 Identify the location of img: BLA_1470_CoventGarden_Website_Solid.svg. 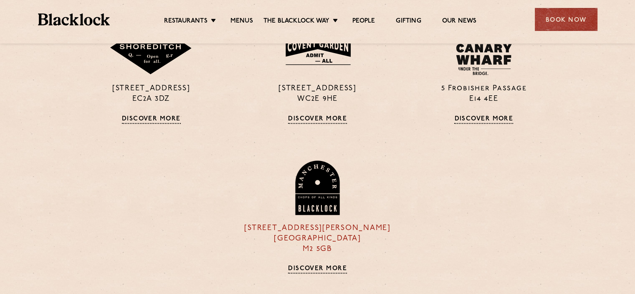
(317, 48).